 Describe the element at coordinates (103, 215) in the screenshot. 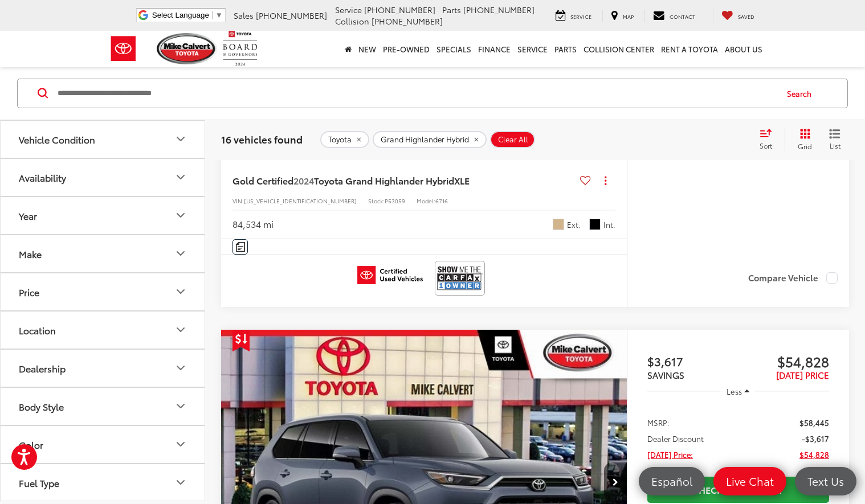

I see `button: YearYear` at that location.